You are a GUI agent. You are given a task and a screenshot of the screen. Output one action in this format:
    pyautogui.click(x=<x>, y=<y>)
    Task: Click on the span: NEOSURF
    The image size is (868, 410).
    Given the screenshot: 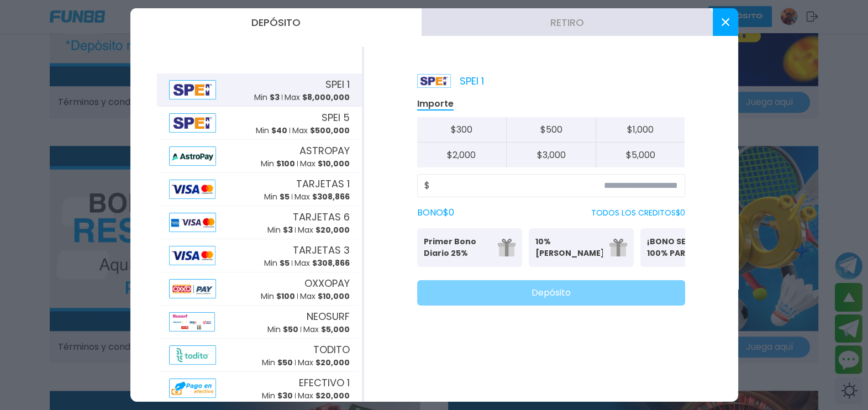 What is the action you would take?
    pyautogui.click(x=328, y=316)
    